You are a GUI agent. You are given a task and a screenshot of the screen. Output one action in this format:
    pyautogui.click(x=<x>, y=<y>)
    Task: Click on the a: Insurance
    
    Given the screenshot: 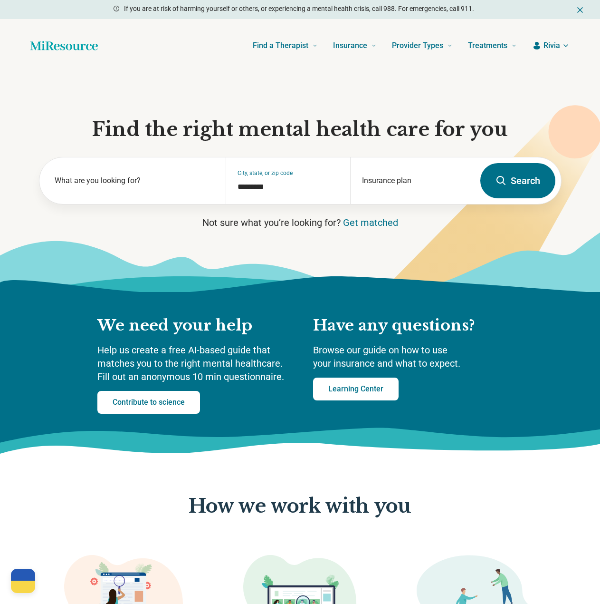 What is the action you would take?
    pyautogui.click(x=355, y=46)
    